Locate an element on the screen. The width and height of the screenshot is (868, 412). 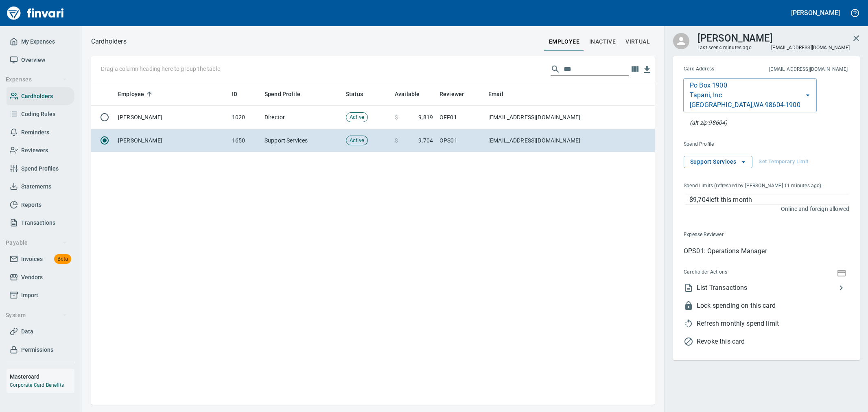
img: Finvari is located at coordinates (36, 13).